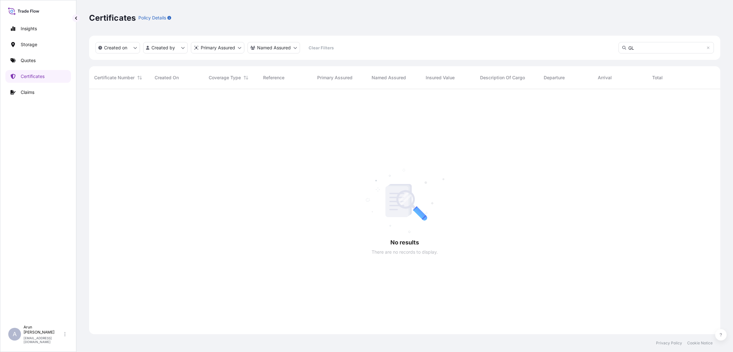 Image resolution: width=733 pixels, height=352 pixels. Describe the element at coordinates (27, 92) in the screenshot. I see `p: Claims` at that location.